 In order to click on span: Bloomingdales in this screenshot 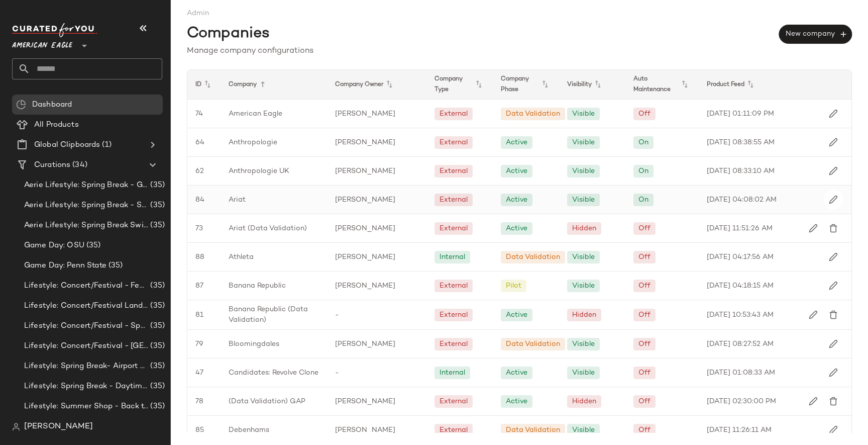, I will do `click(253, 344)`.